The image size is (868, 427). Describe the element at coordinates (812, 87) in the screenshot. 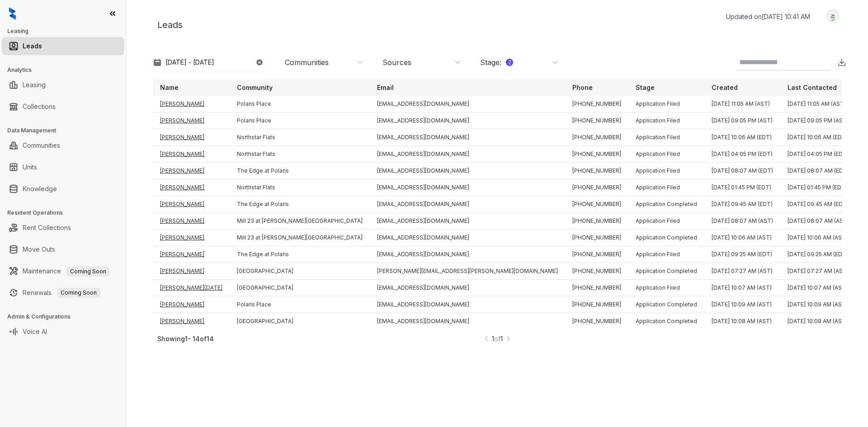

I see `p: Last Contacted` at that location.